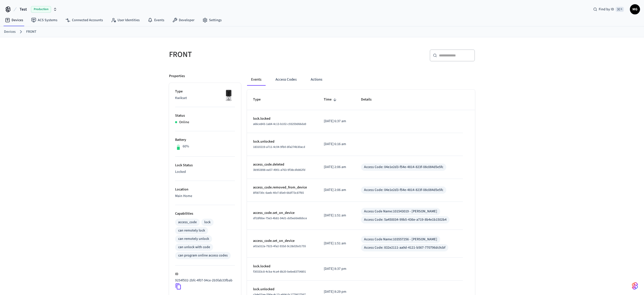 The width and height of the screenshot is (644, 295). What do you see at coordinates (23, 9) in the screenshot?
I see `span: Test` at bounding box center [23, 9].